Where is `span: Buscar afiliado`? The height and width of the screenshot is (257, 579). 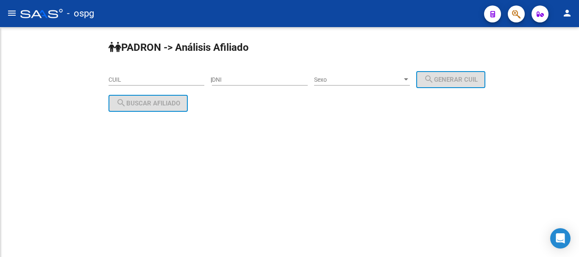 span: Buscar afiliado is located at coordinates (148, 103).